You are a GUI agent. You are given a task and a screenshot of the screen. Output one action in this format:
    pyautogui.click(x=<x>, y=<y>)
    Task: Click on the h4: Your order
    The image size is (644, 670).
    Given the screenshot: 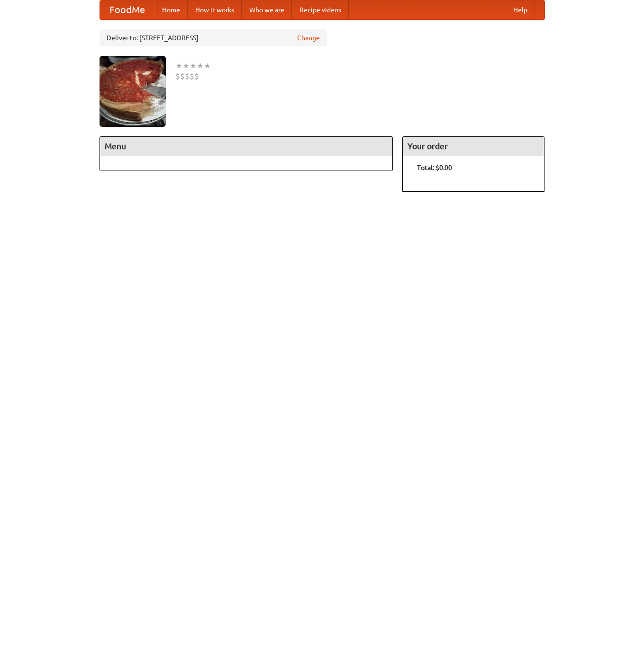 What is the action you would take?
    pyautogui.click(x=473, y=147)
    